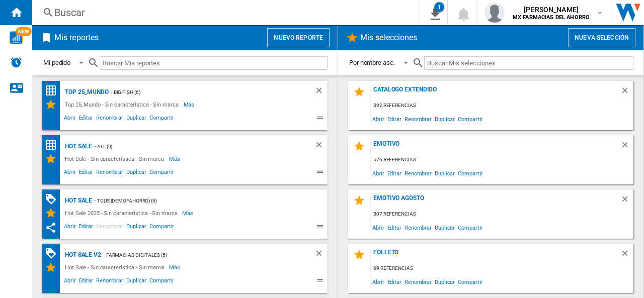  What do you see at coordinates (77, 37) in the screenshot?
I see `h2: Mis reportes` at bounding box center [77, 37].